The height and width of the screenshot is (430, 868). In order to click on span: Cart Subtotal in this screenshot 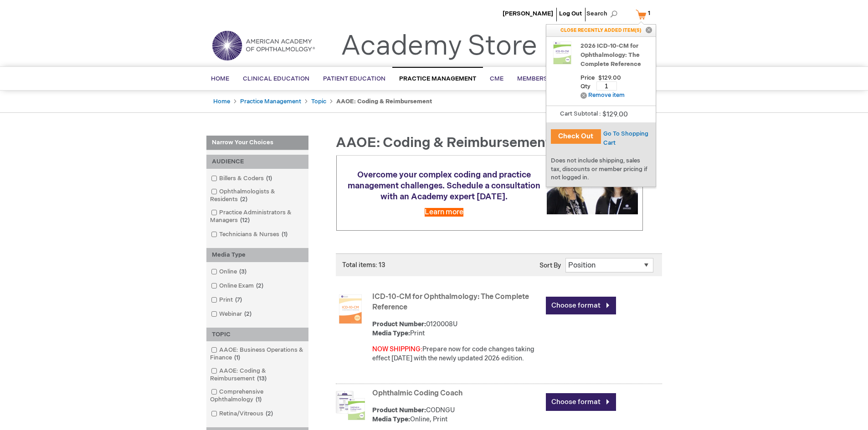, I will do `click(579, 114)`.